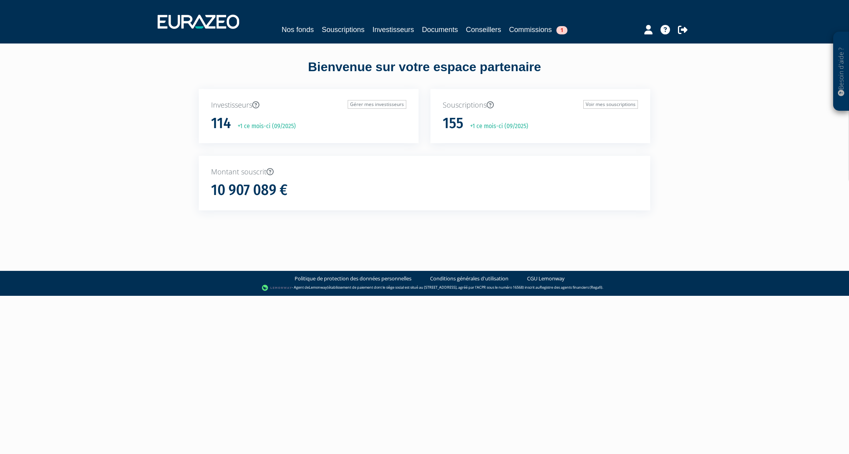 This screenshot has width=849, height=454. What do you see at coordinates (308, 105) in the screenshot?
I see `p: Investisseurs` at bounding box center [308, 105].